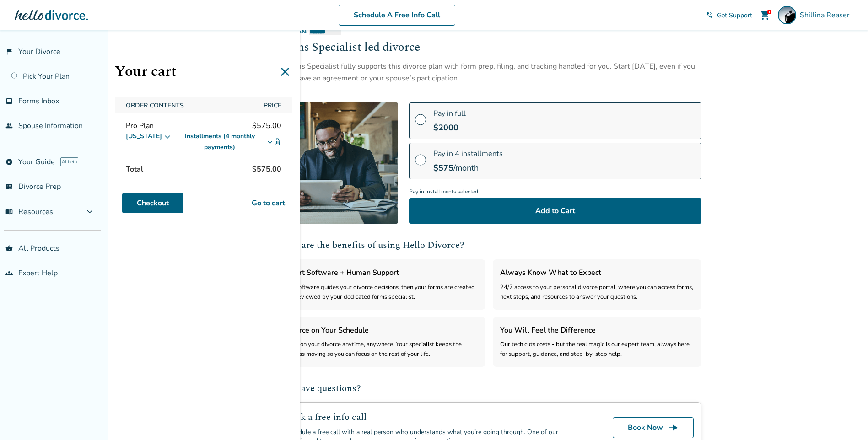 This screenshot has width=868, height=440. Describe the element at coordinates (139, 126) in the screenshot. I see `span: Pro Plan` at that location.